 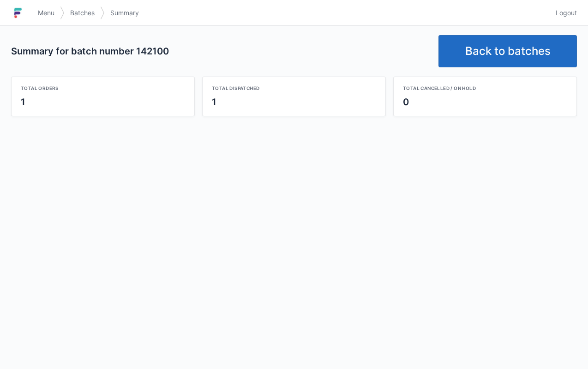 I want to click on a: Batches, so click(x=82, y=13).